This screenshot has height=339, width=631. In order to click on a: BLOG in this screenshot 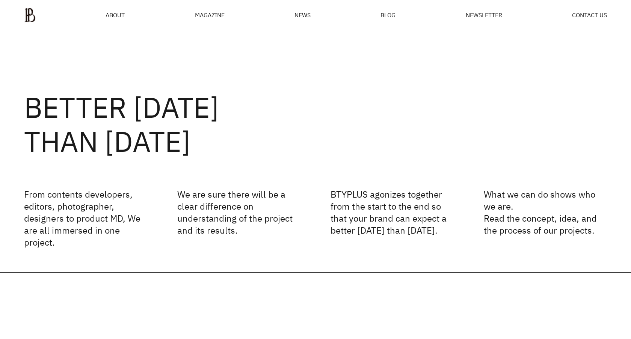, I will do `click(388, 15)`.